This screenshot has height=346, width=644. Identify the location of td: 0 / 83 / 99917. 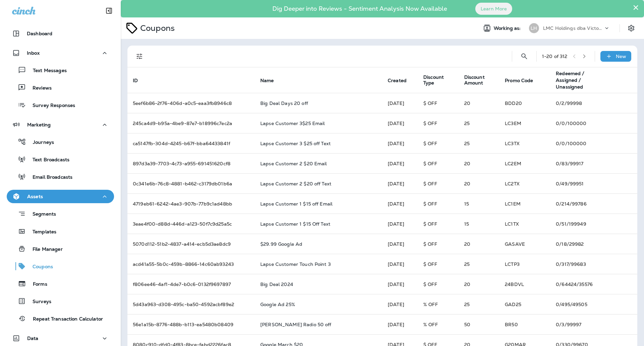
(594, 164).